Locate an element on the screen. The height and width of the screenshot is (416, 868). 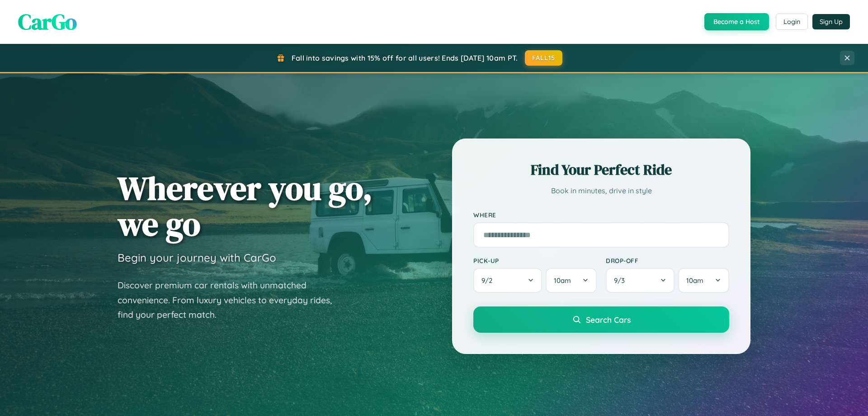
label: Where is located at coordinates (601, 214).